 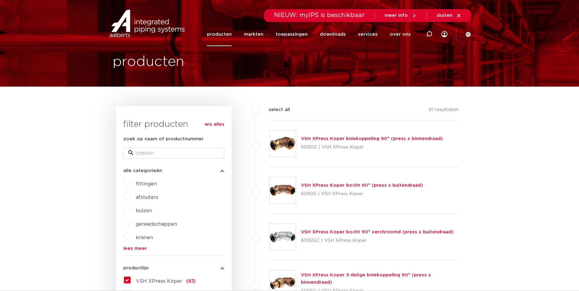 What do you see at coordinates (159, 281) in the screenshot?
I see `span: VSH XPress Koper` at bounding box center [159, 281].